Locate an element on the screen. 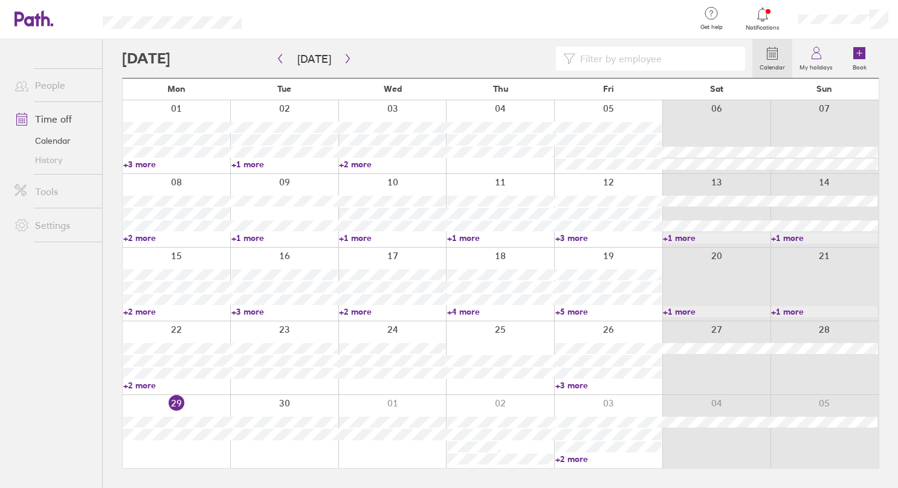  span: Thu is located at coordinates (501, 89).